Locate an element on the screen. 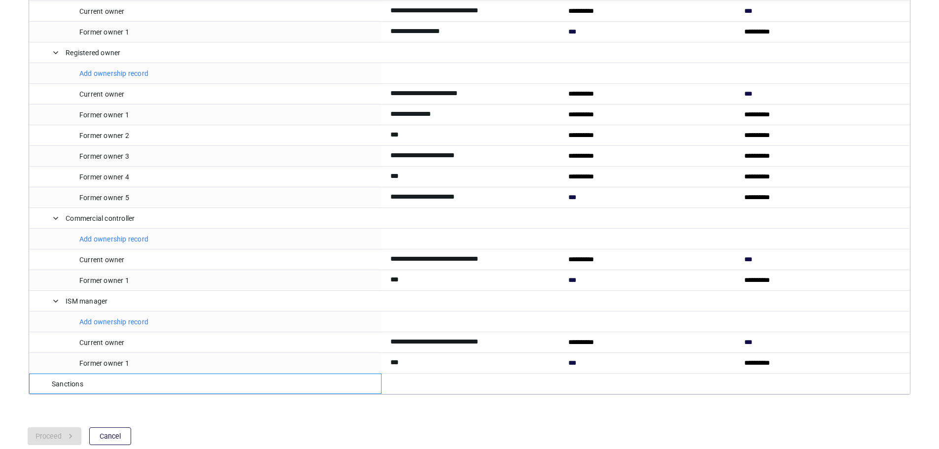 The width and height of the screenshot is (939, 449). div: Registered owner is located at coordinates (93, 53).